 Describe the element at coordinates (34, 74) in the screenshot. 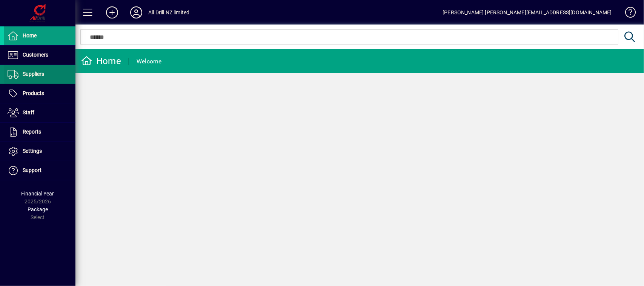

I see `span: Suppliers` at that location.